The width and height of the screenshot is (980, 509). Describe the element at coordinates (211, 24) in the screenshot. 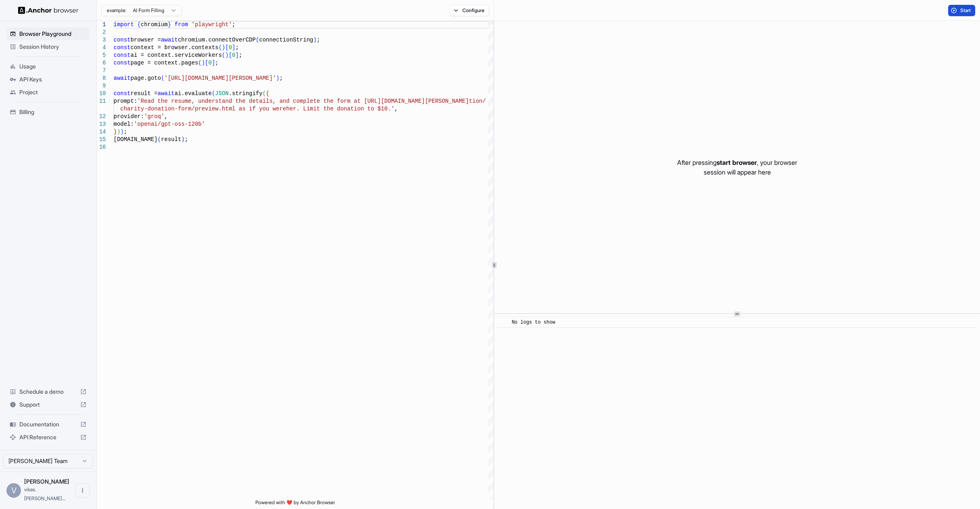

I see `span: 'playwright'` at that location.